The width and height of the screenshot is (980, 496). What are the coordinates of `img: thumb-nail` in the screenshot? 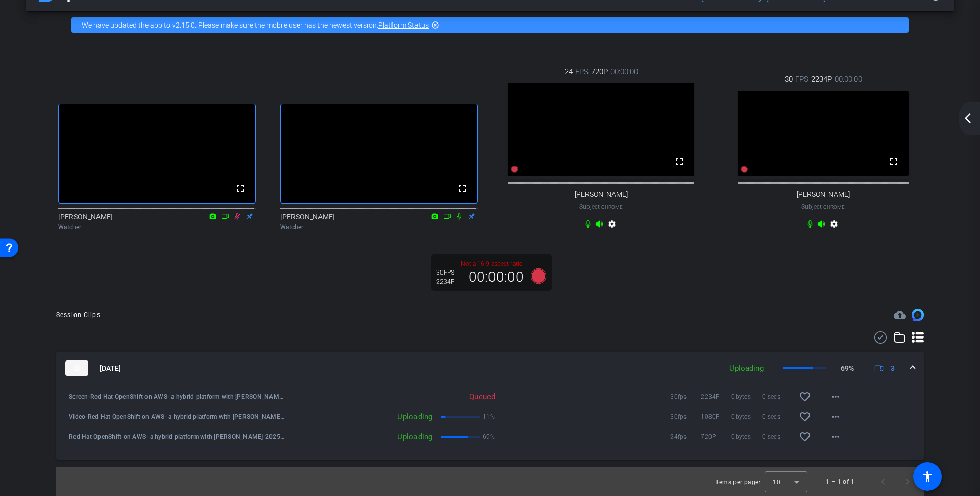 It's located at (76, 368).